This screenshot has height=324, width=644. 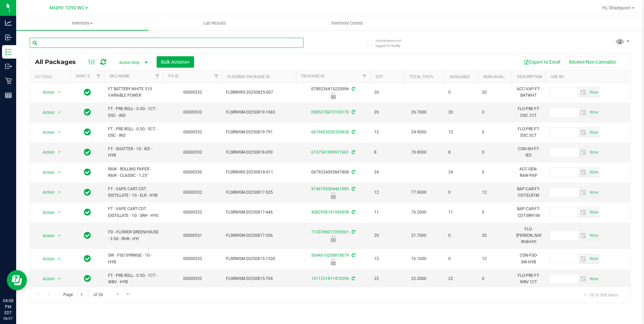 What do you see at coordinates (8, 37) in the screenshot?
I see `inline-svg: Inbound` at bounding box center [8, 37].